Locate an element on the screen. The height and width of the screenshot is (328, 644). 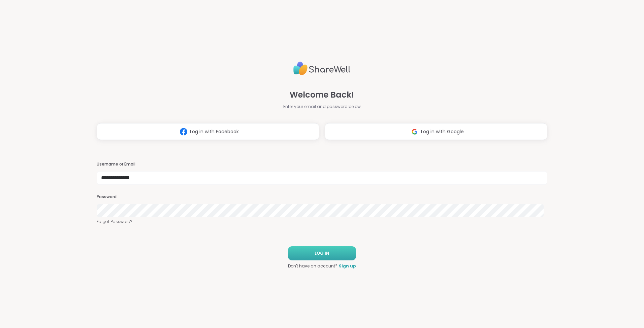
span: Welcome Back! is located at coordinates (322, 95).